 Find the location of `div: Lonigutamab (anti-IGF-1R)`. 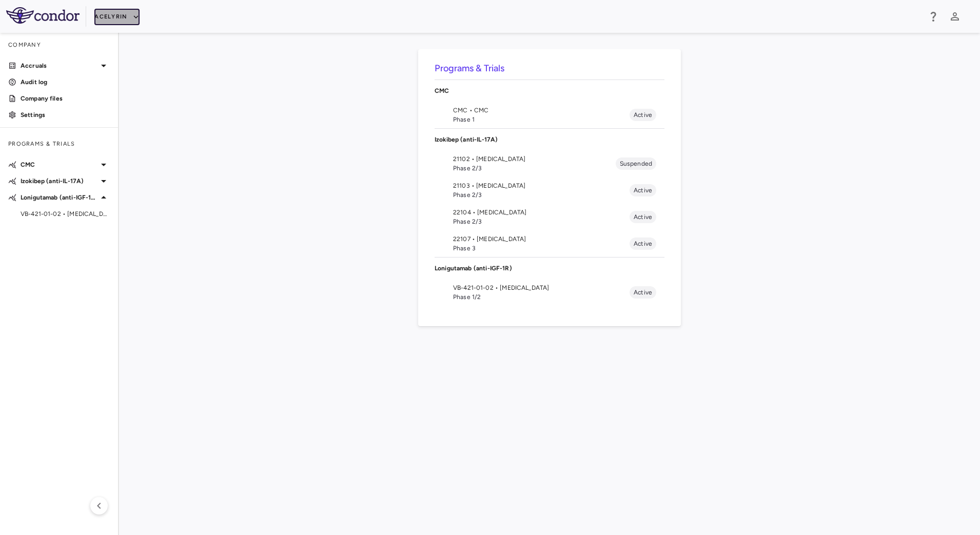

div: Lonigutamab (anti-IGF-1R) is located at coordinates (549, 268).